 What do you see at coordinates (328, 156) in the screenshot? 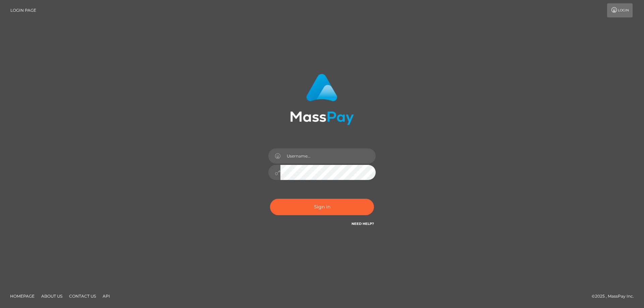
I see `input: Username...` at bounding box center [328, 156].